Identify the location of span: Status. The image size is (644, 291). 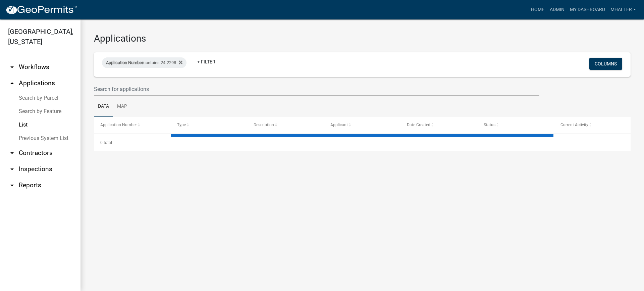
(489, 125).